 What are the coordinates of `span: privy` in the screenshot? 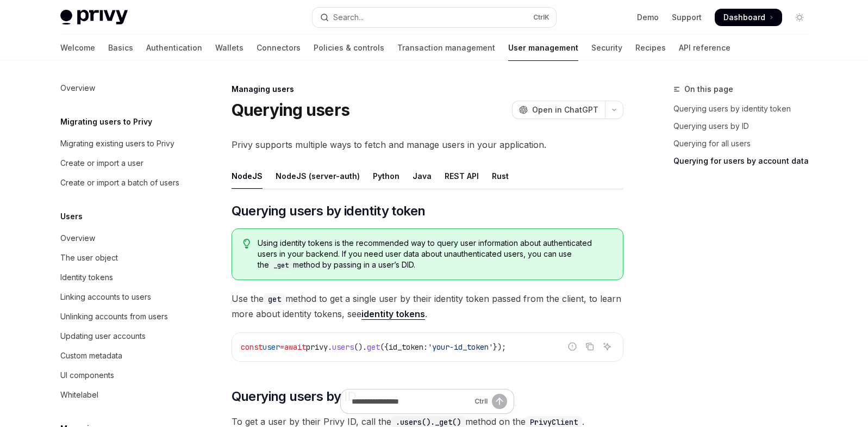 It's located at (317, 347).